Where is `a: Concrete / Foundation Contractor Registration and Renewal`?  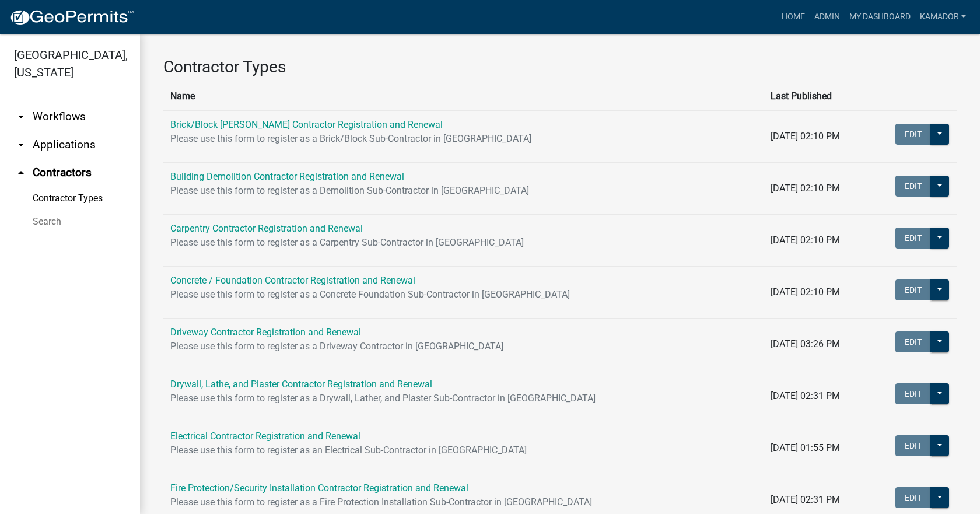 a: Concrete / Foundation Contractor Registration and Renewal is located at coordinates (293, 280).